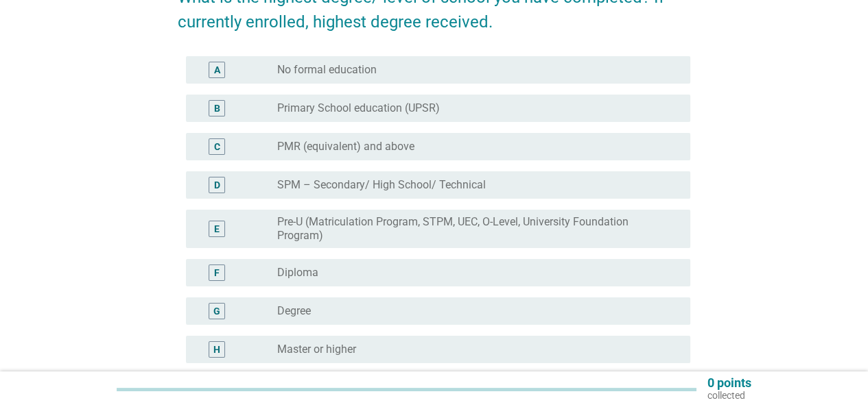  Describe the element at coordinates (729, 395) in the screenshot. I see `p: collected` at that location.